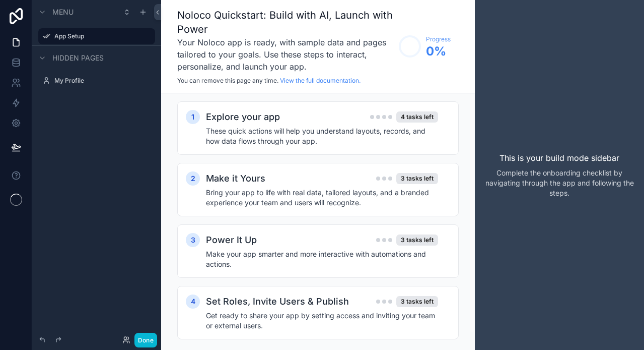 Image resolution: width=644 pixels, height=350 pixels. Describe the element at coordinates (286, 55) in the screenshot. I see `h3: Your Noloco app is ready, with sample data and pages tailored to your goals. Use these steps to i...` at that location.